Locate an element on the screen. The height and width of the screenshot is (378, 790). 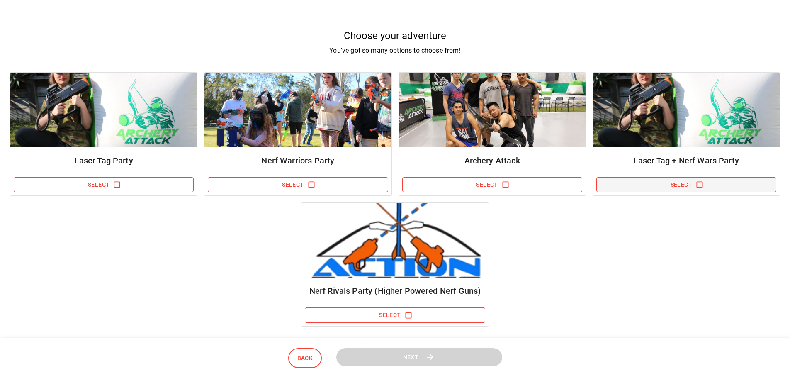
h6: Archery Attack is located at coordinates (492, 160).